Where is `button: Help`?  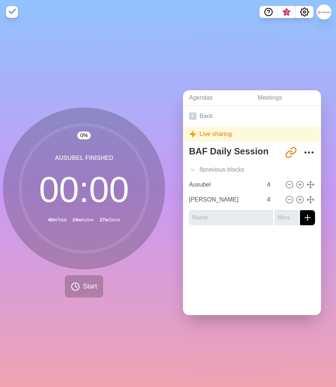 button: Help is located at coordinates (268, 12).